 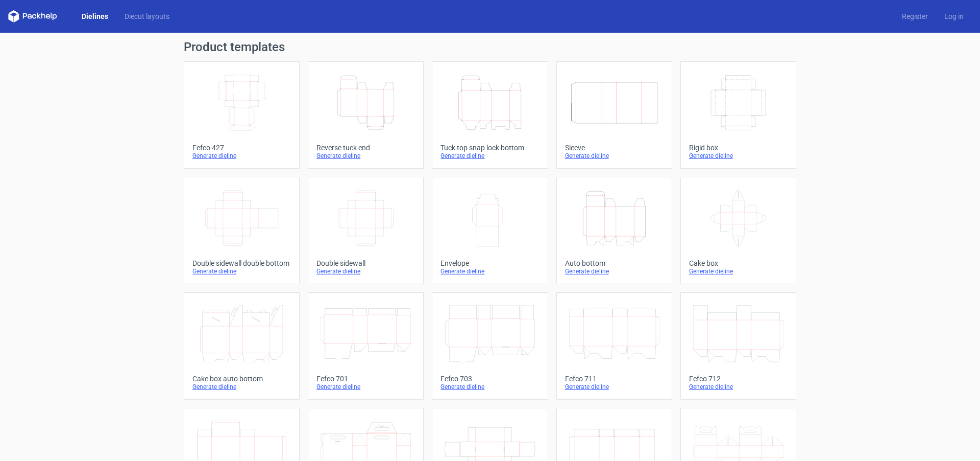 I want to click on a: Fefco 703Generate dieline, so click(x=490, y=346).